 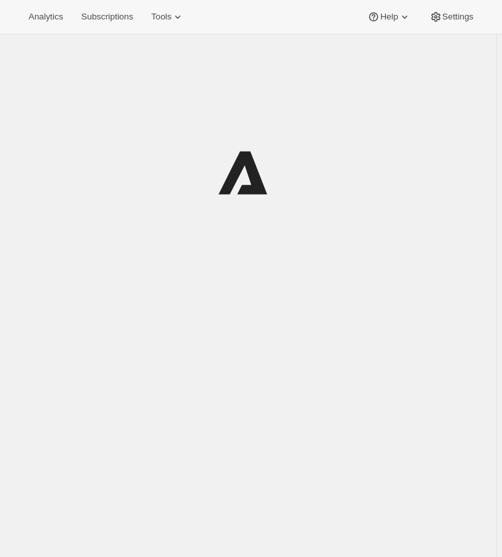 What do you see at coordinates (161, 17) in the screenshot?
I see `span: Tools` at bounding box center [161, 17].